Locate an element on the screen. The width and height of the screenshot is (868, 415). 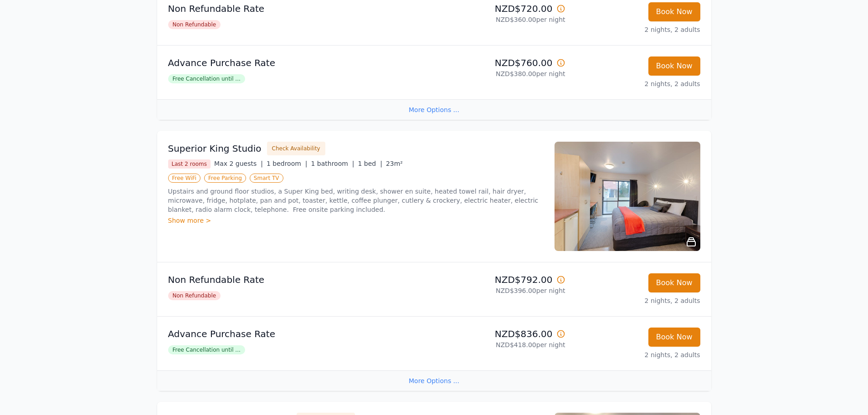
button: Check Availability is located at coordinates (296, 149).